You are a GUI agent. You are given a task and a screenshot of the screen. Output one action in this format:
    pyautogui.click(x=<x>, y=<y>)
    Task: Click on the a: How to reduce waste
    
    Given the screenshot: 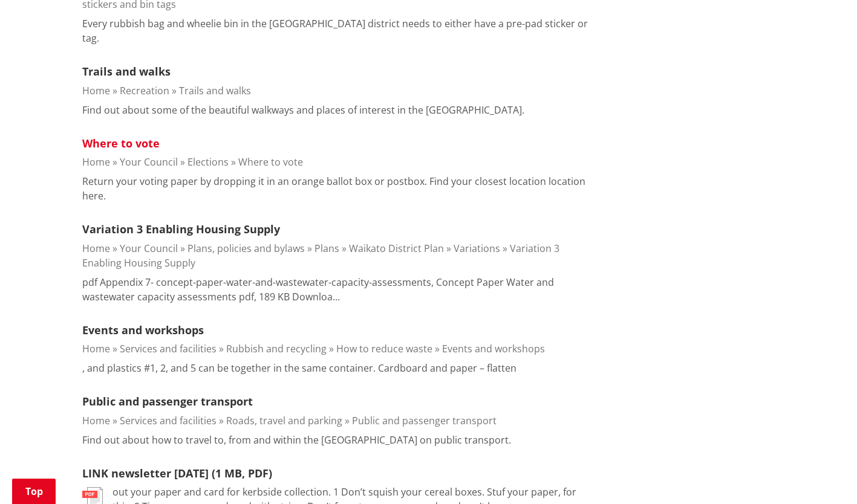 What is the action you would take?
    pyautogui.click(x=384, y=349)
    